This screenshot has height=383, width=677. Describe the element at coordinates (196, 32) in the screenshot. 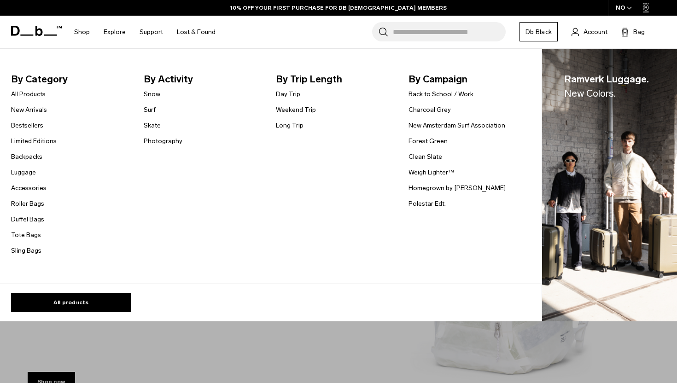

I see `a: Lost & Found` at that location.